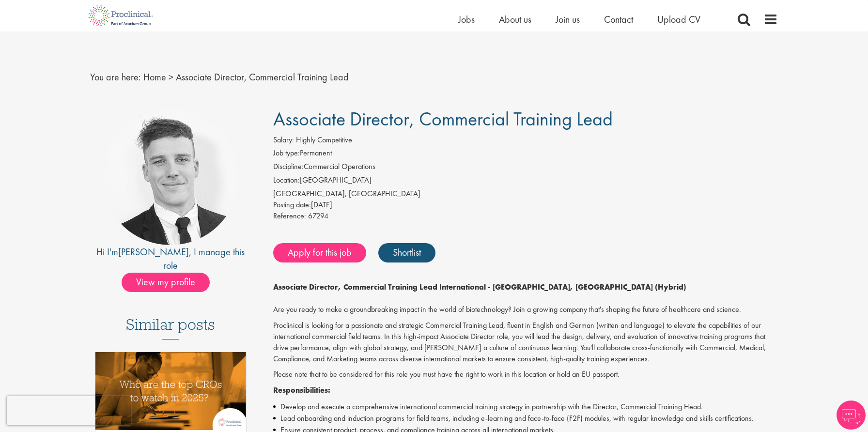 This screenshot has width=868, height=432. I want to click on a: Upload CV, so click(678, 19).